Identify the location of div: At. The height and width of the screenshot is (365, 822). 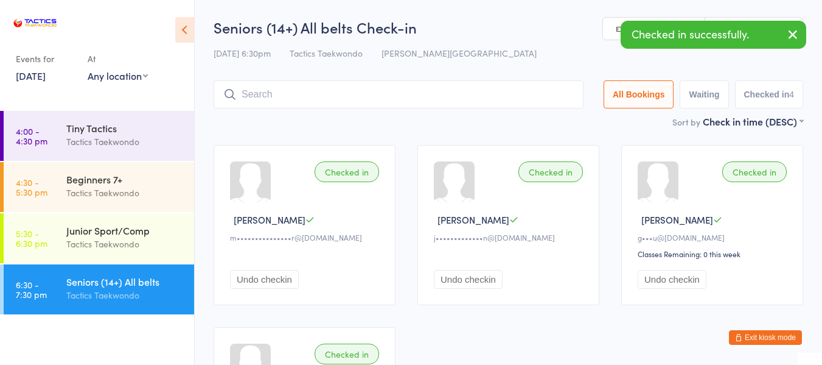
(117, 58).